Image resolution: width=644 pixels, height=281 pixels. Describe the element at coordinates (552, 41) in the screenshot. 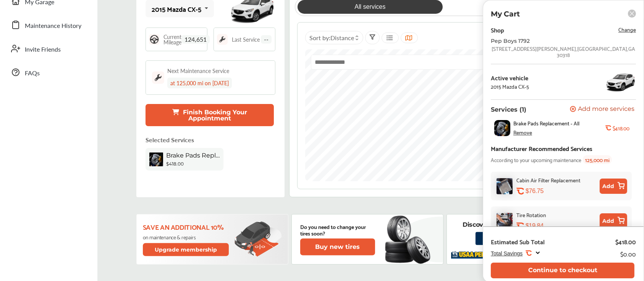

I see `div: Pep Boys 1792` at that location.